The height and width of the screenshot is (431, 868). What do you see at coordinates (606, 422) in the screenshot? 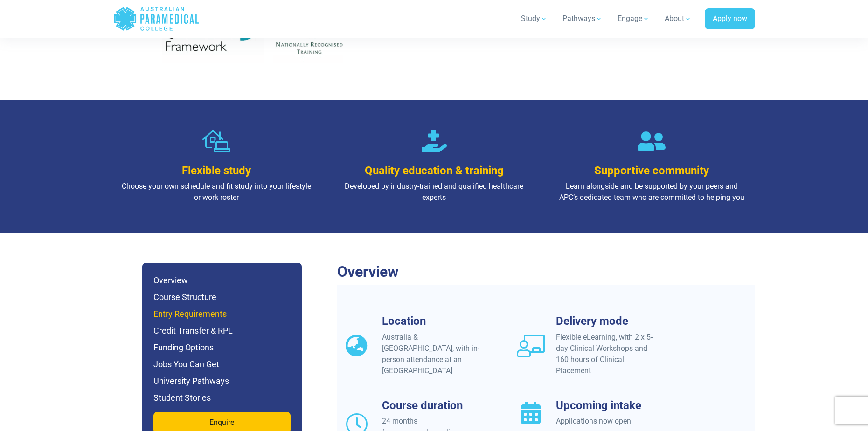
I see `div: Applications now open` at bounding box center [606, 422].